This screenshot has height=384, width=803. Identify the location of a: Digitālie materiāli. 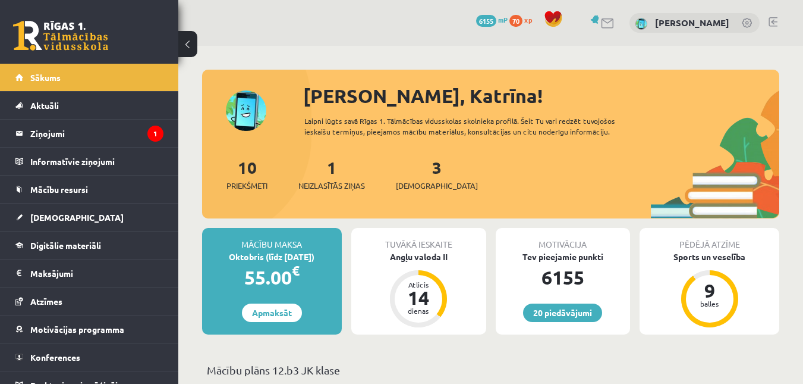
(89, 245).